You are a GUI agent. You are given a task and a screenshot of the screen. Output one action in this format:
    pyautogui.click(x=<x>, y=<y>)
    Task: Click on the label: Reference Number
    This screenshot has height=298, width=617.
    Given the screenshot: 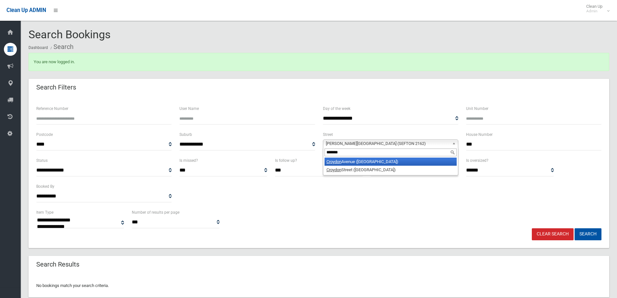 What is the action you would take?
    pyautogui.click(x=52, y=108)
    